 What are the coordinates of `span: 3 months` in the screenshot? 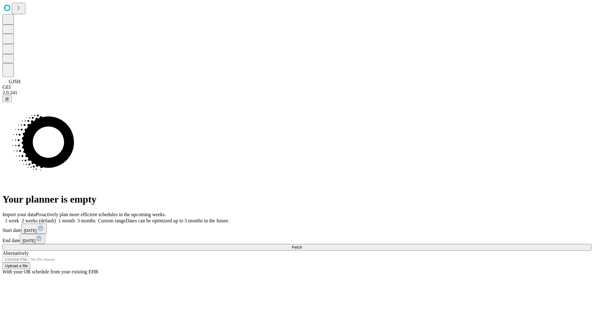 It's located at (86, 221).